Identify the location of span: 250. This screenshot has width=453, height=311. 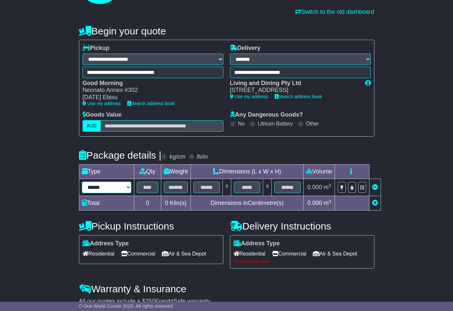
(150, 301).